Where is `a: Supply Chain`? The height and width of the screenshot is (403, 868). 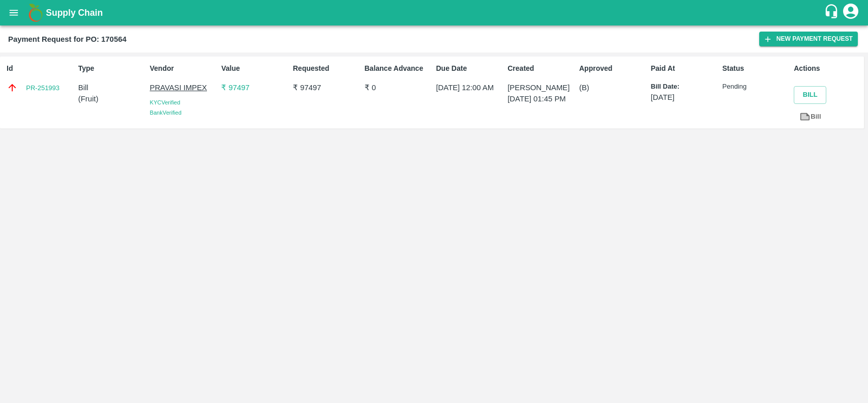
a: Supply Chain is located at coordinates (434, 13).